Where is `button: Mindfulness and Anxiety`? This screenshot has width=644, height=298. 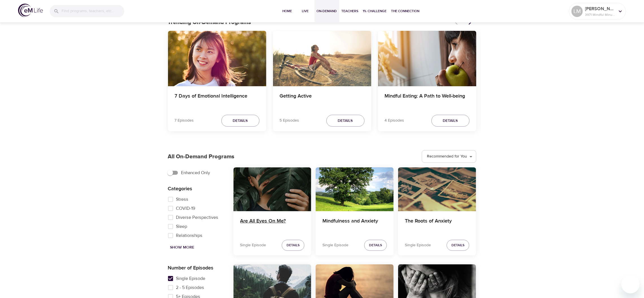
button: Mindfulness and Anxiety is located at coordinates (355, 189).